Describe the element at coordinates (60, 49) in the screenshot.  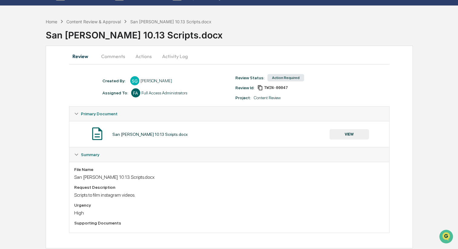
I see `div: Start new chat` at that location.